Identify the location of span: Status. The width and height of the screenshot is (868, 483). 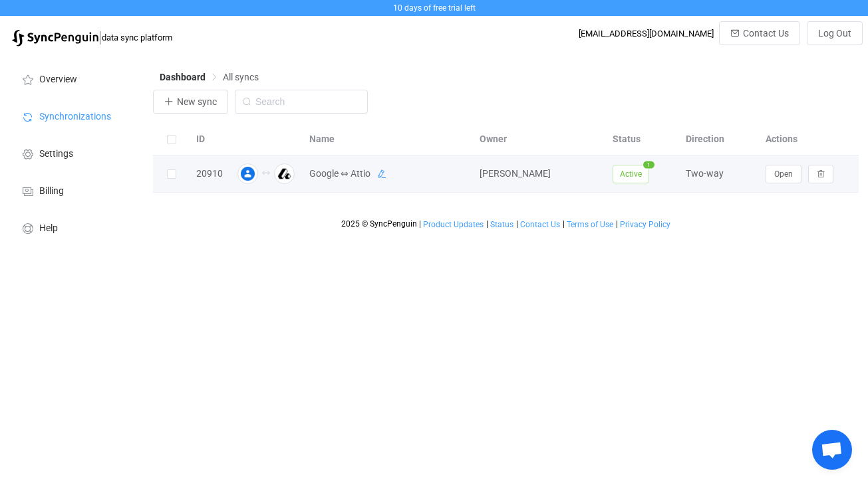
(502, 225).